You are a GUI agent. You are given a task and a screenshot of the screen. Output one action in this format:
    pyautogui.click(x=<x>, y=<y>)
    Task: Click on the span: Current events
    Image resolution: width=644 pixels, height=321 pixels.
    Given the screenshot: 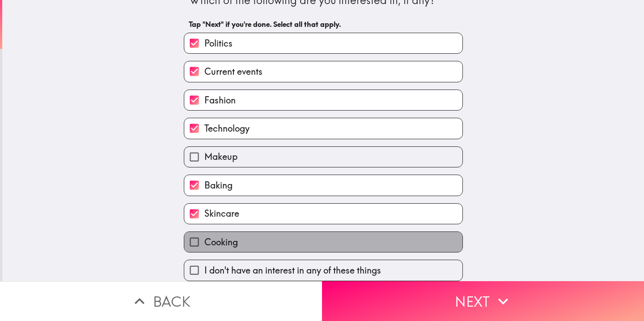 What is the action you would take?
    pyautogui.click(x=233, y=72)
    